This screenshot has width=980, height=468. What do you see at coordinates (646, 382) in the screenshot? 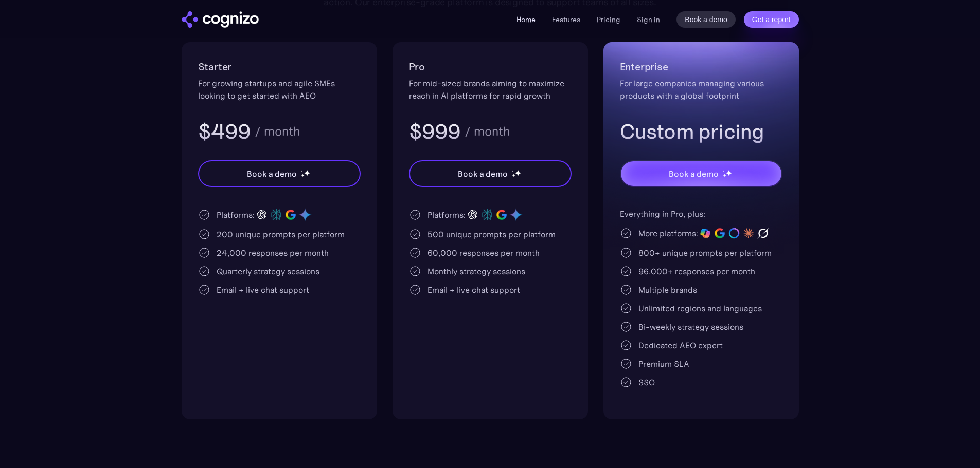
I see `div: SSO` at bounding box center [646, 382].